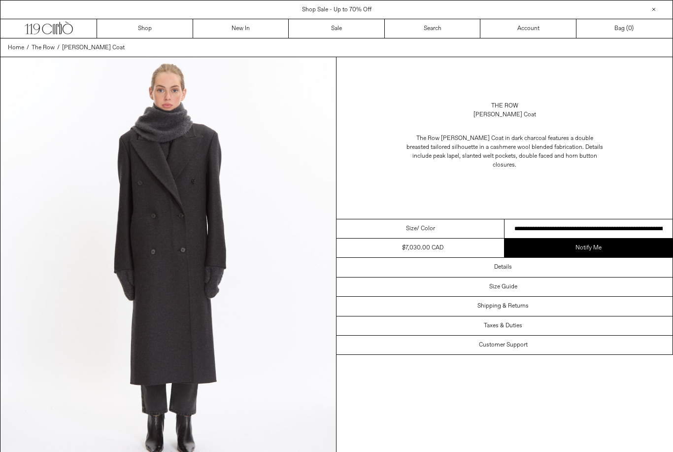  I want to click on a: New In, so click(241, 29).